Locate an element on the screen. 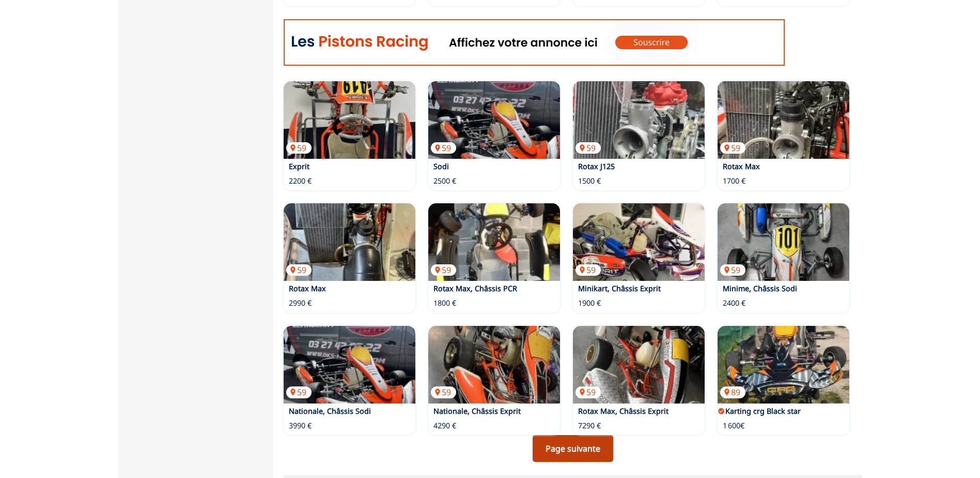  p: 4290 € is located at coordinates (445, 426).